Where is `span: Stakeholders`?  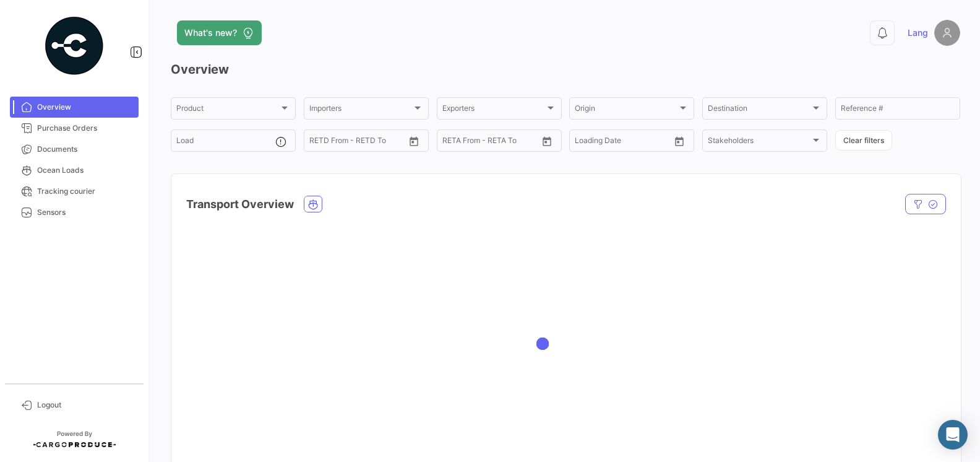 span: Stakeholders is located at coordinates (759, 142).